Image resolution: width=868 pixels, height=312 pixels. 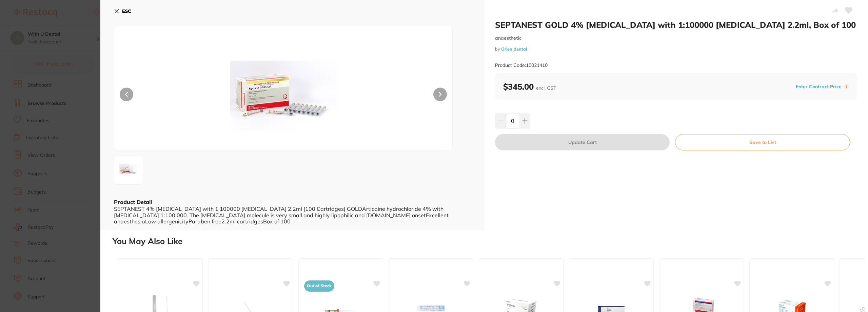 I want to click on button: ESC, so click(x=122, y=12).